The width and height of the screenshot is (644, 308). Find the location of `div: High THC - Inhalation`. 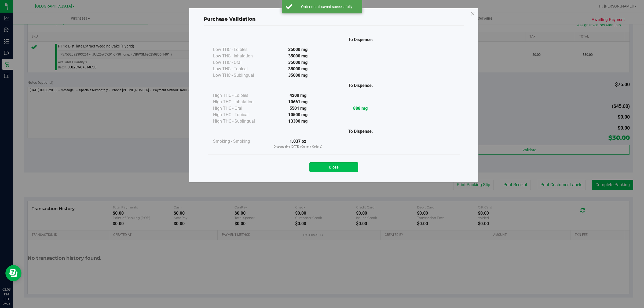

div: High THC - Inhalation is located at coordinates (240, 102).